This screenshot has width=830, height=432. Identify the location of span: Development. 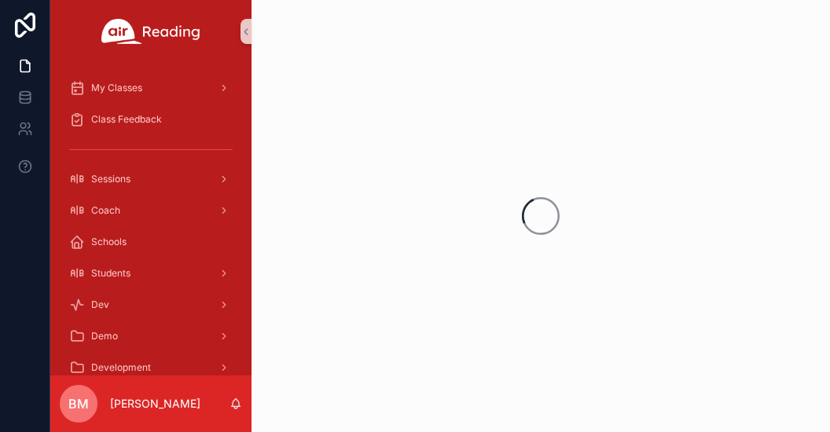
(121, 368).